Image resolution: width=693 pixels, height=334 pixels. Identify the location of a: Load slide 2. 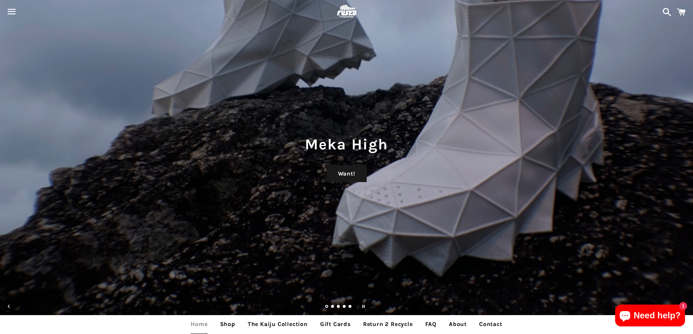
(333, 307).